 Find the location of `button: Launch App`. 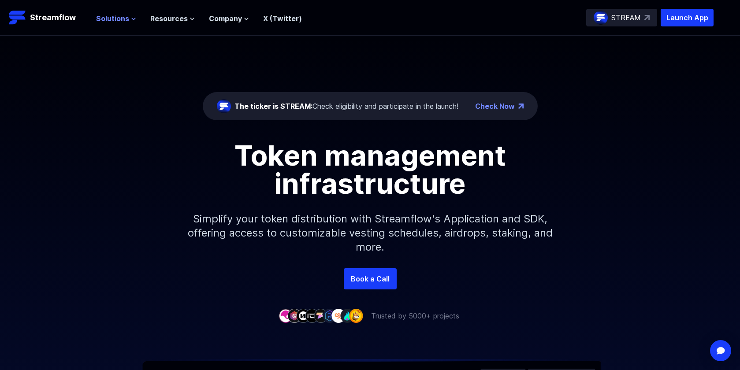

button: Launch App is located at coordinates (687, 18).